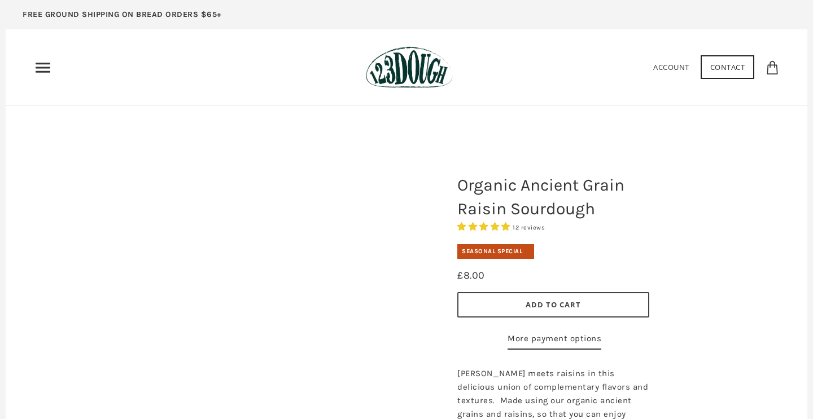 The height and width of the screenshot is (419, 813). I want to click on div: Seasonal Special, so click(495, 252).